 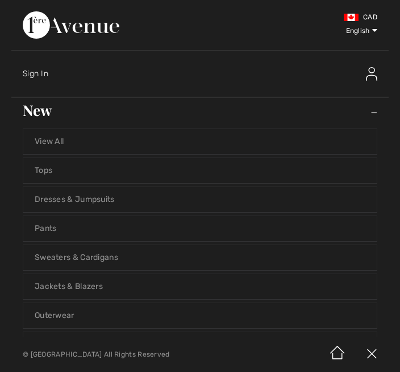 What do you see at coordinates (372, 74) in the screenshot?
I see `img: Sign In` at bounding box center [372, 74].